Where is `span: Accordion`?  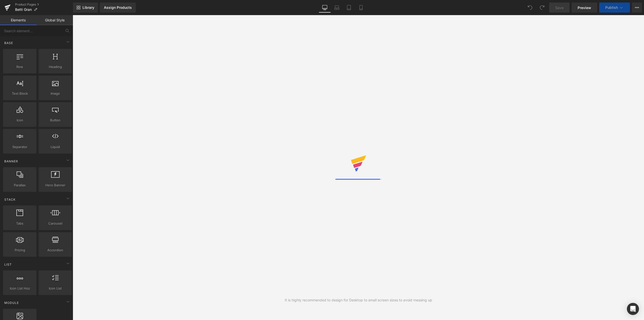 span: Accordion is located at coordinates (55, 250).